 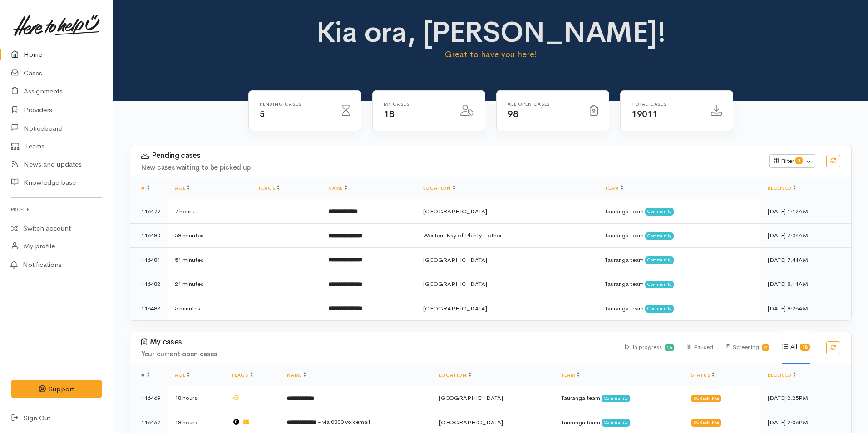 What do you see at coordinates (344, 422) in the screenshot?
I see `span: - via 0800 voicemail` at bounding box center [344, 422].